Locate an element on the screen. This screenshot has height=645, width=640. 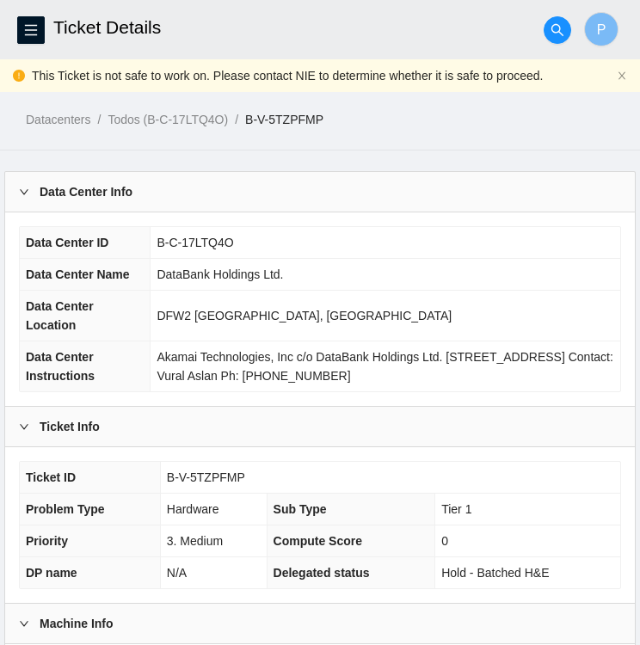
span: Data Center Location is located at coordinates (59, 316).